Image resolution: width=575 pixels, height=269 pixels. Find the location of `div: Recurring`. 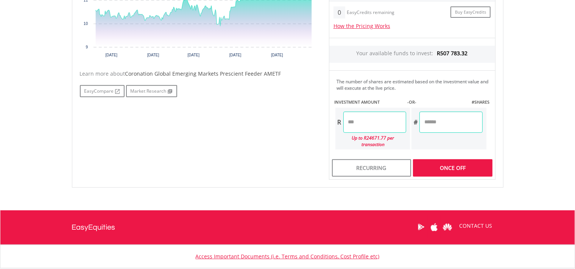

div: Recurring is located at coordinates (372, 168).